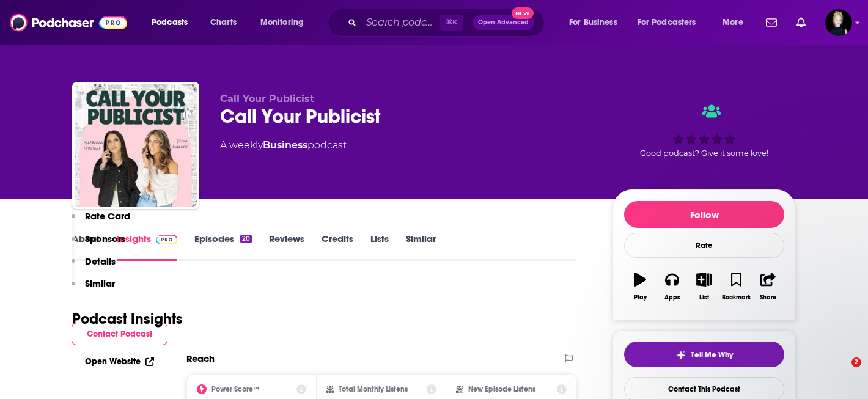 This screenshot has height=399, width=868. What do you see at coordinates (451, 22) in the screenshot?
I see `span: ⌘ K` at bounding box center [451, 22].